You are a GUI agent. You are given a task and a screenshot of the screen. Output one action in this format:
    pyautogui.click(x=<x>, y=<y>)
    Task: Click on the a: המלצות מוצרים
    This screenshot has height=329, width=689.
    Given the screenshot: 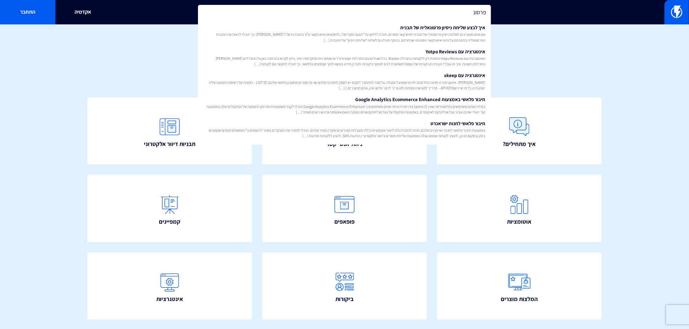 What is the action you would take?
    pyautogui.click(x=519, y=286)
    